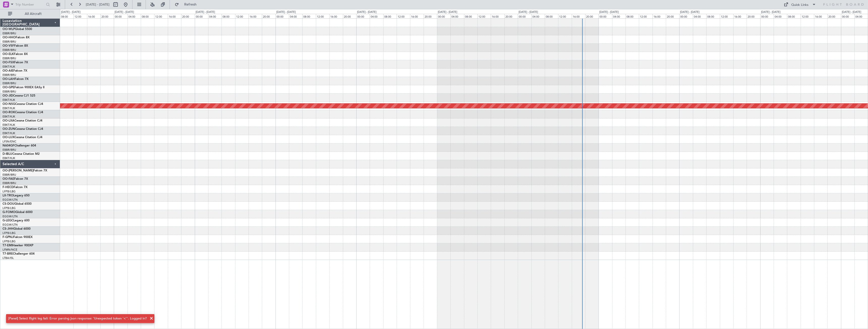 Image resolution: width=868 pixels, height=329 pixels. I want to click on a: D-IBLUCessna Citation M2, so click(21, 154).